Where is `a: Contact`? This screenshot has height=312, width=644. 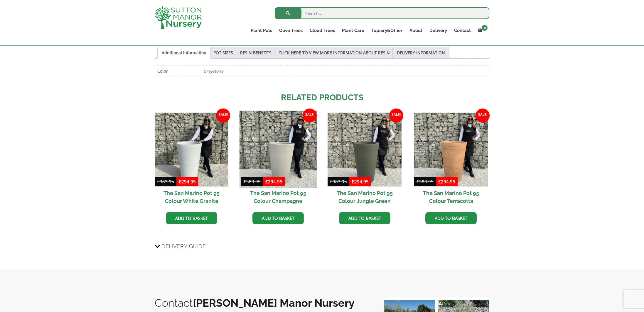
a: Contact is located at coordinates (462, 30).